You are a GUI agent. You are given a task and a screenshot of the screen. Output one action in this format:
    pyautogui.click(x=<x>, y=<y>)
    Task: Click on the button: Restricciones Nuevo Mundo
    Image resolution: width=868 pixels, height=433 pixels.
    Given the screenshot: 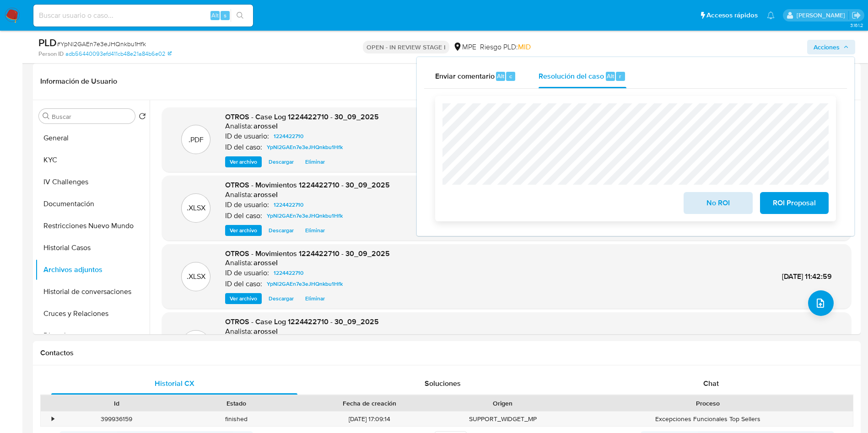 What is the action you would take?
    pyautogui.click(x=93, y=226)
    